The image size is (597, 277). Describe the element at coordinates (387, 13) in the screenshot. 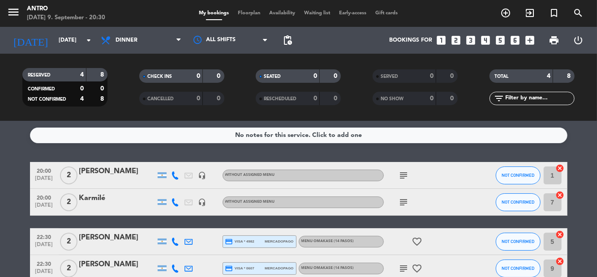

I see `span: Gift cards` at that location.